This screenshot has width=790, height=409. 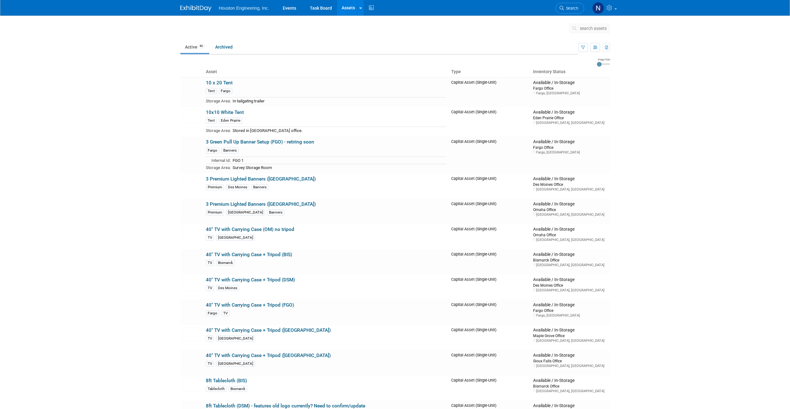 I want to click on th: Type, so click(x=490, y=72).